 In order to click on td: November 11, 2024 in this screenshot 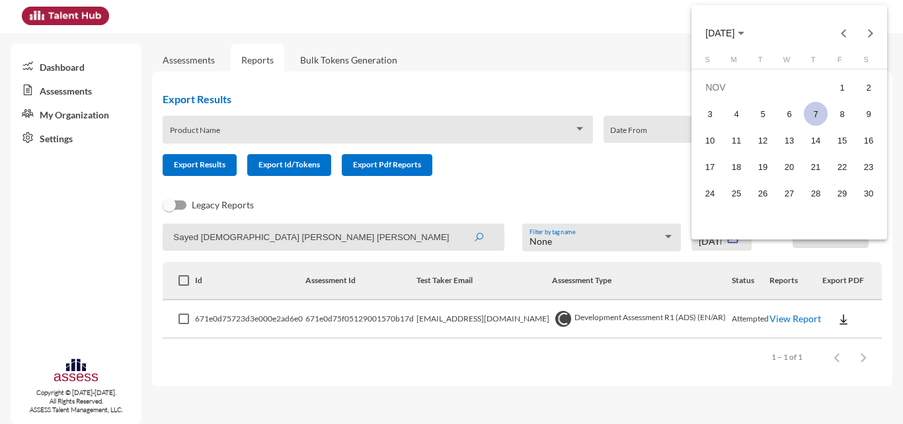, I will do `click(736, 140)`.